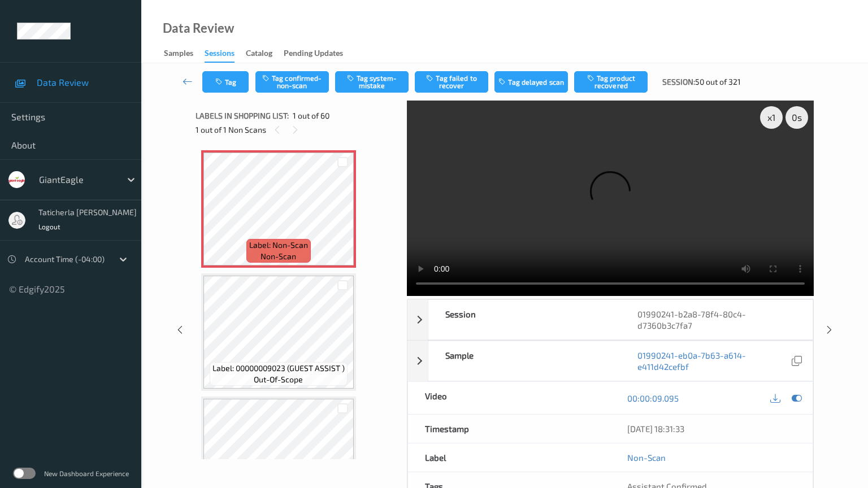 Image resolution: width=868 pixels, height=488 pixels. Describe the element at coordinates (278, 257) in the screenshot. I see `span: non-scan` at that location.